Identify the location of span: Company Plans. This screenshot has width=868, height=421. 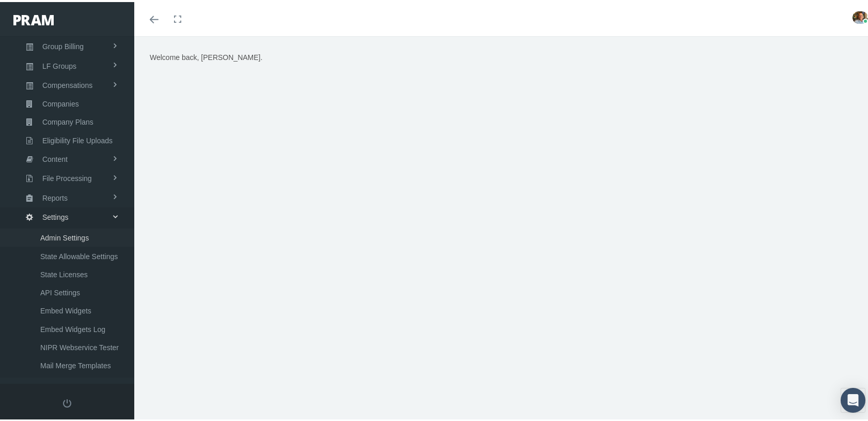
(67, 120).